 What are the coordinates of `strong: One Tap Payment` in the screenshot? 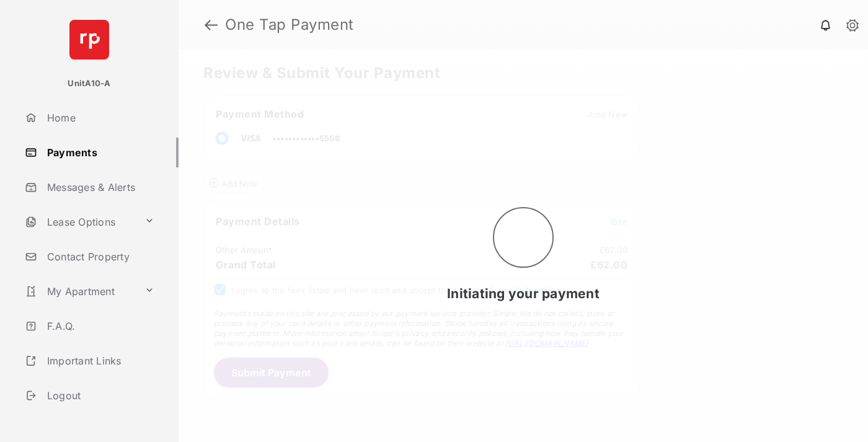 It's located at (290, 25).